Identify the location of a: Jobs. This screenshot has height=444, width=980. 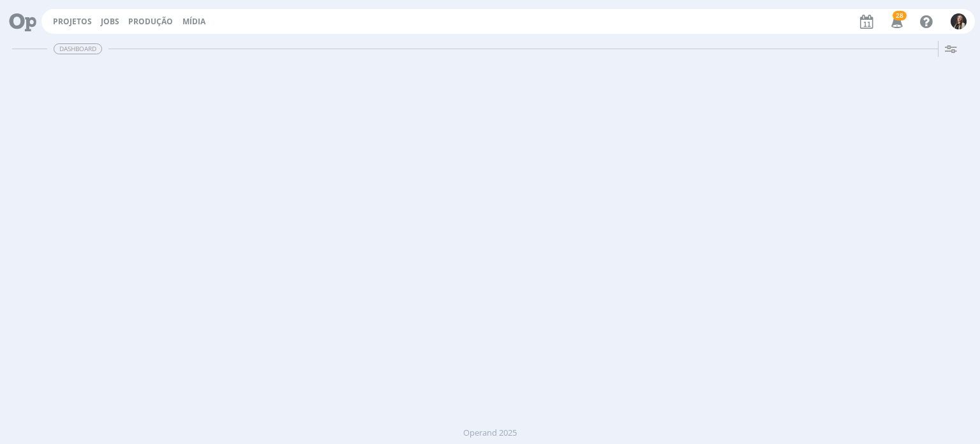
(110, 21).